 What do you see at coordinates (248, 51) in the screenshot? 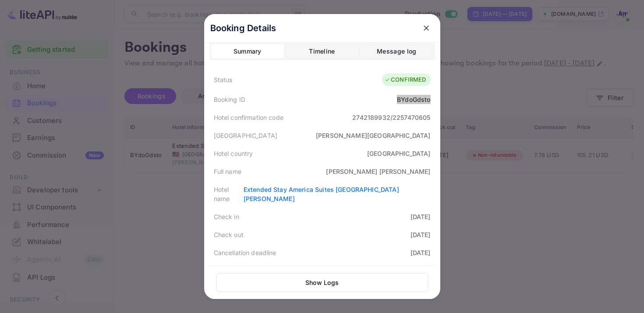
I see `div: Summary` at bounding box center [248, 51].